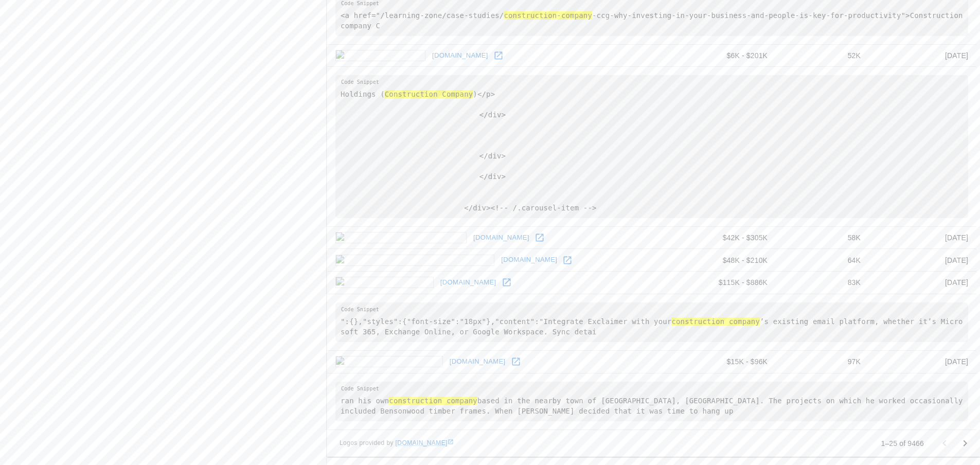 The width and height of the screenshot is (980, 465). I want to click on img: unityhomes.com icon, so click(389, 362).